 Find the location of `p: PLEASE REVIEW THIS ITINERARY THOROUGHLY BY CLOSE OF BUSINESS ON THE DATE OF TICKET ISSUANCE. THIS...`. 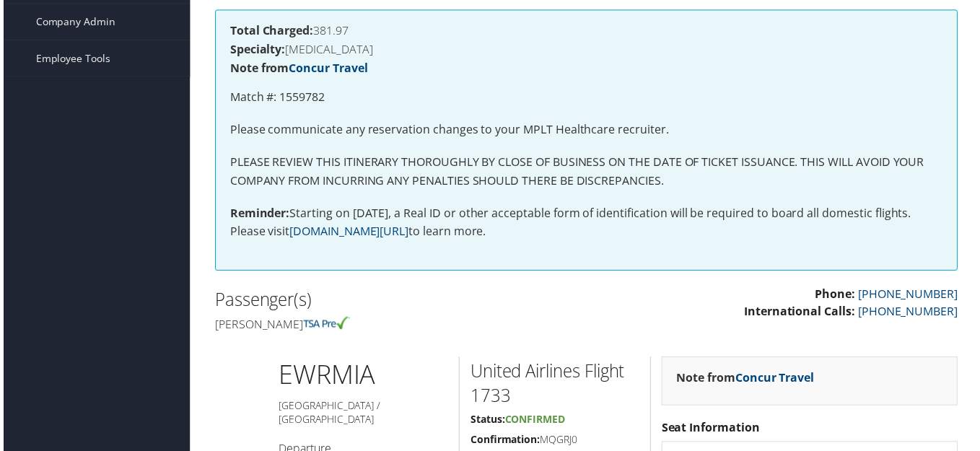

p: PLEASE REVIEW THIS ITINERARY THOROUGHLY BY CLOSE OF BUSINESS ON THE DATE OF TICKET ISSUANCE. THIS... is located at coordinates (587, 172).